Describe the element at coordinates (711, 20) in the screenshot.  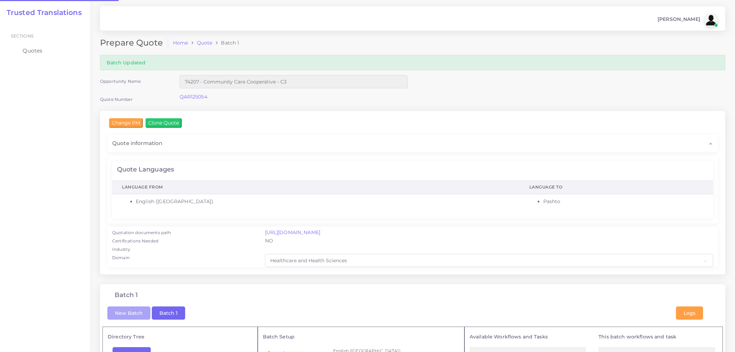
I see `img: avatar` at that location.